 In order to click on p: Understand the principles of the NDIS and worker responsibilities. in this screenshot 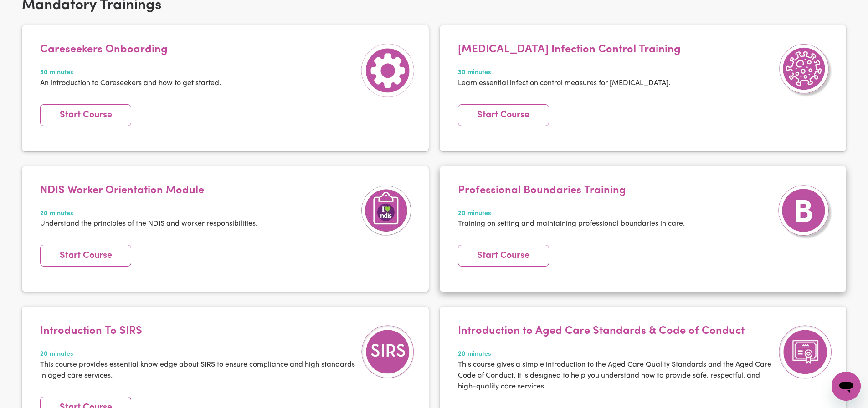, I will do `click(148, 224)`.